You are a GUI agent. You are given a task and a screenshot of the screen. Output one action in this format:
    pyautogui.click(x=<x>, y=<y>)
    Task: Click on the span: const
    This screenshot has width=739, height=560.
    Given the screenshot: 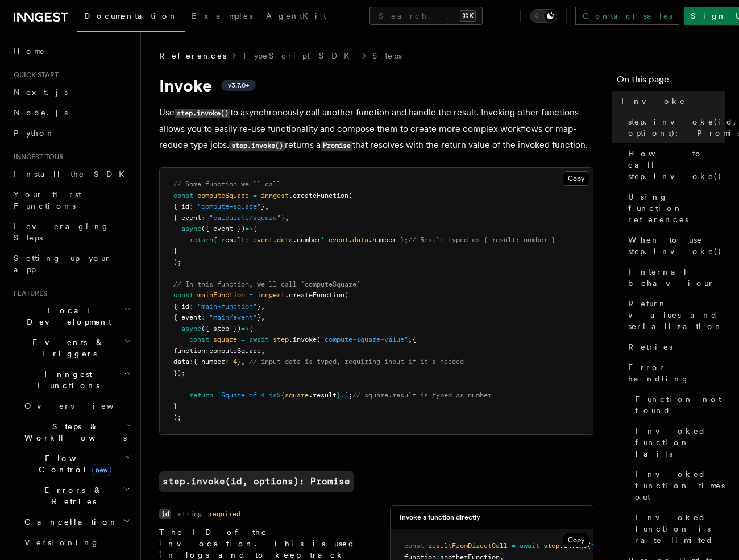 What is the action you would take?
    pyautogui.click(x=184, y=195)
    